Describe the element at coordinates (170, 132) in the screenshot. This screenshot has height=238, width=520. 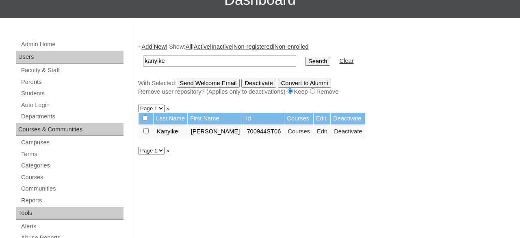
I see `td: Kanyike` at that location.